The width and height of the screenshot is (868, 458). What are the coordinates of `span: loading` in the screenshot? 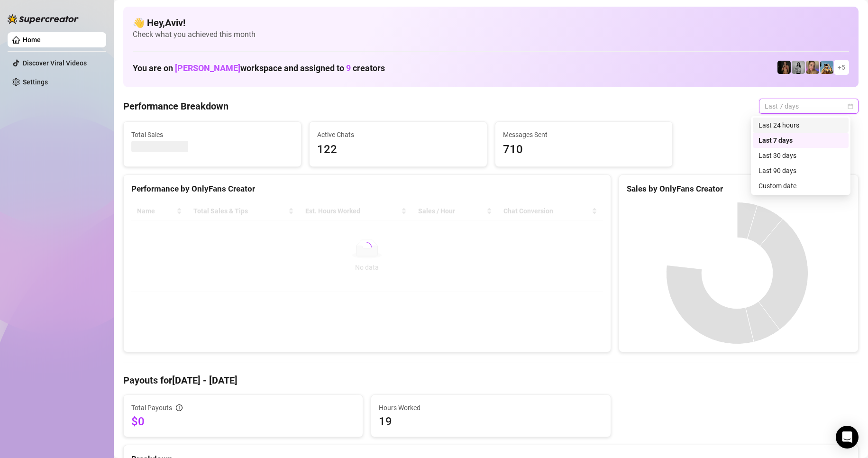 It's located at (367, 247).